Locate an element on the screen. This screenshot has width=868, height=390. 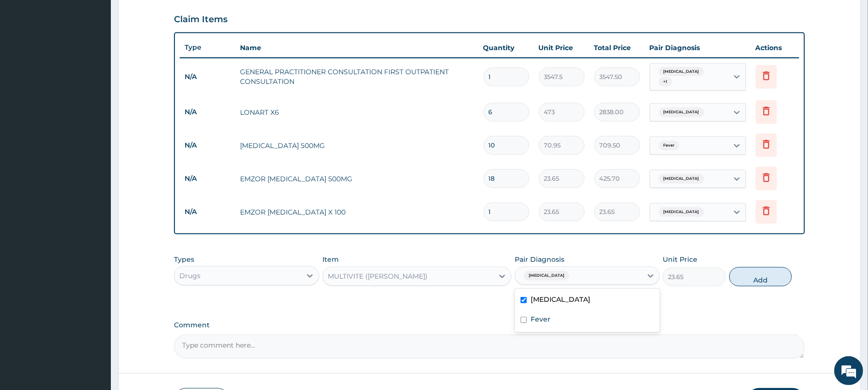
td: LONART X6 is located at coordinates (356, 112).